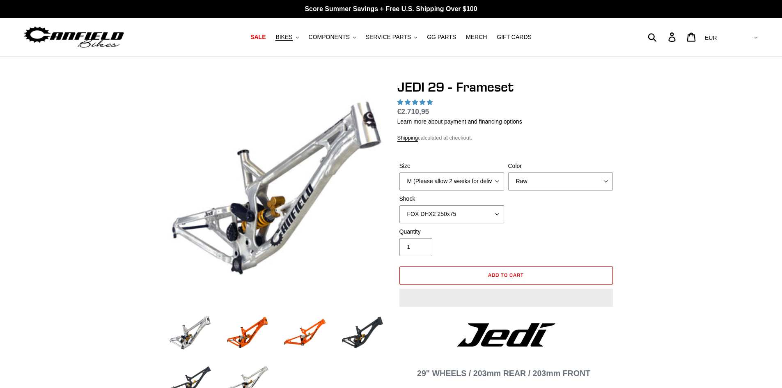 The height and width of the screenshot is (388, 782). What do you see at coordinates (476, 37) in the screenshot?
I see `span: MERCH` at bounding box center [476, 37].